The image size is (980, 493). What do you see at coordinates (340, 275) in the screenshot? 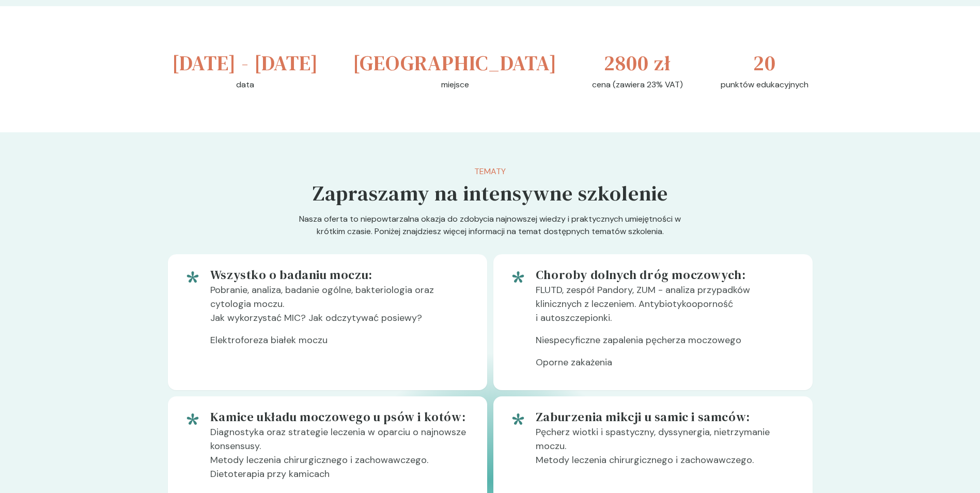
I see `h5: Wszystko o badaniu moczu:` at bounding box center [340, 275].